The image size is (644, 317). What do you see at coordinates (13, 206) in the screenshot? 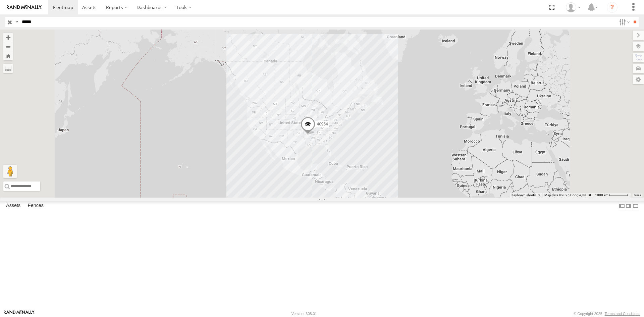
I see `label: Assets` at bounding box center [13, 206].